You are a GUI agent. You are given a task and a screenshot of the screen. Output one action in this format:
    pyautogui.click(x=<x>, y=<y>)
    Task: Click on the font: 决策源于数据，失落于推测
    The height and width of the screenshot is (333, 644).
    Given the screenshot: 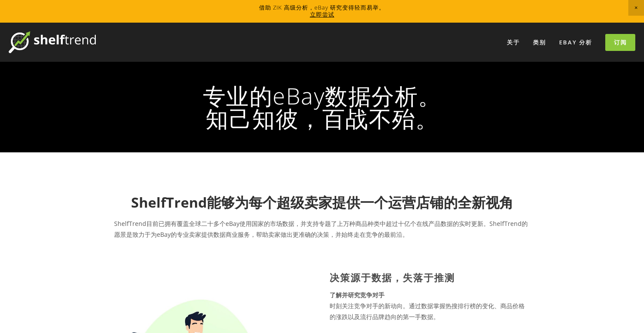 What is the action you would take?
    pyautogui.click(x=392, y=277)
    